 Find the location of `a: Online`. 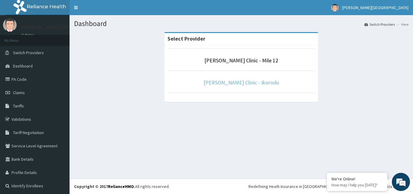

a: Online is located at coordinates (28, 35).